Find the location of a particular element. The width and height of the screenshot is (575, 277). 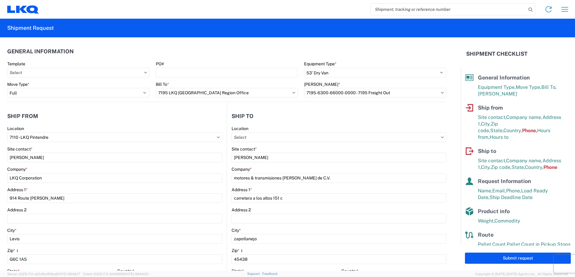

span: General Information is located at coordinates (504, 77).